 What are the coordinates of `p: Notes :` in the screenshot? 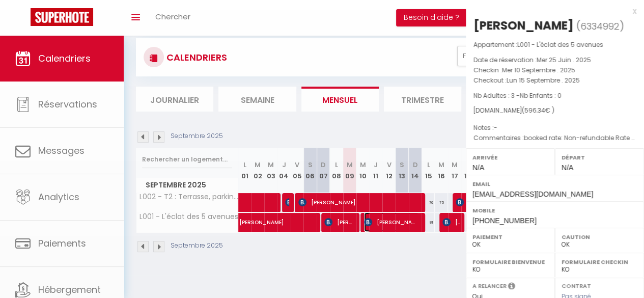 It's located at (555, 128).